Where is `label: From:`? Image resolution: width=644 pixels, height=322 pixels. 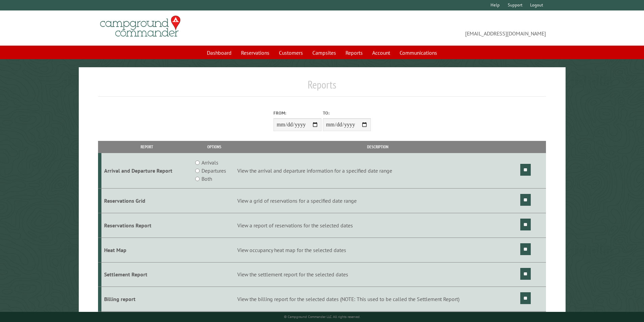 label: From: is located at coordinates (298, 113).